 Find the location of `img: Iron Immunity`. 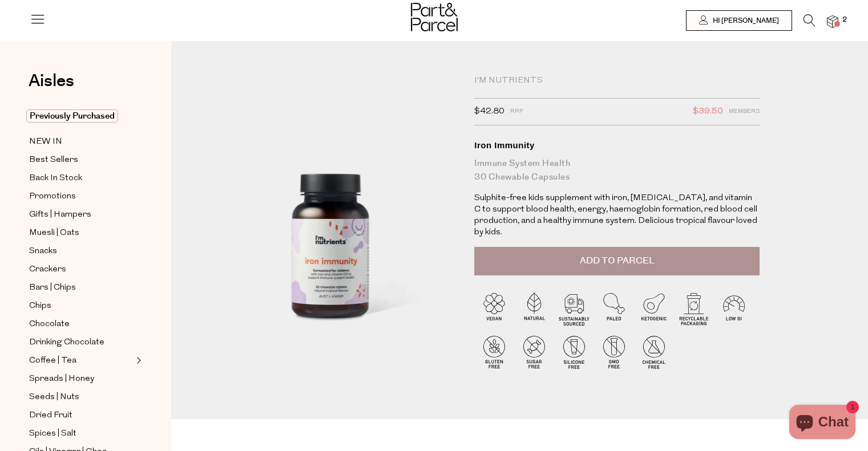

img: Iron Immunity is located at coordinates (331, 223).